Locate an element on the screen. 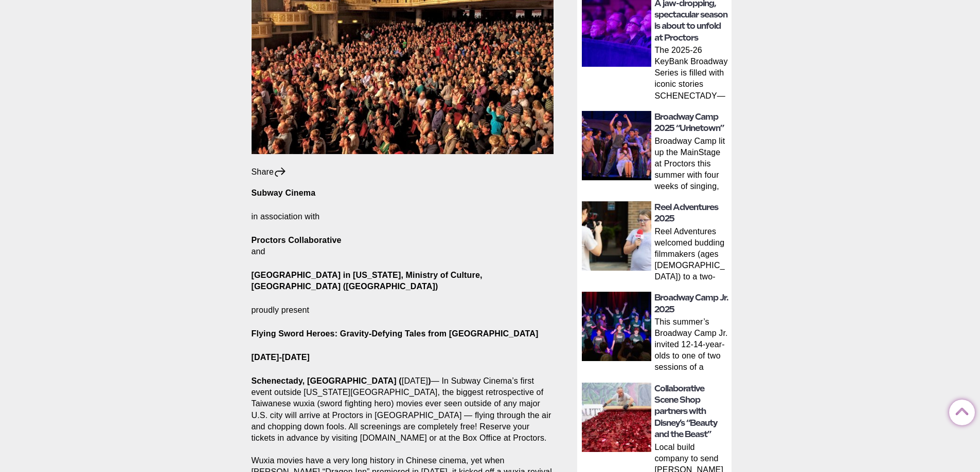  strong: Proctors Collaborative is located at coordinates (296, 240).